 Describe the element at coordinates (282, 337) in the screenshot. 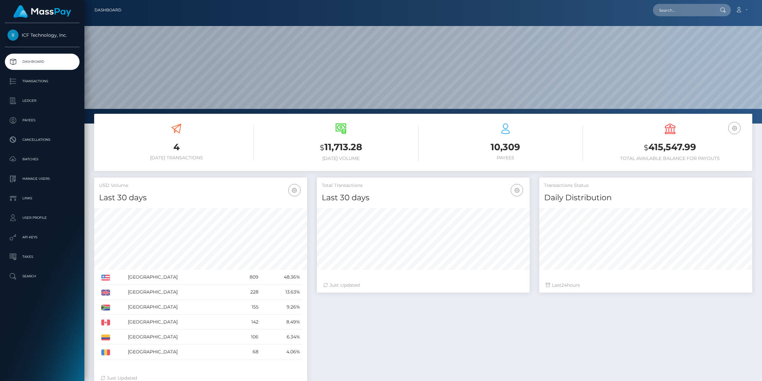

I see `td: 6.34%` at that location.